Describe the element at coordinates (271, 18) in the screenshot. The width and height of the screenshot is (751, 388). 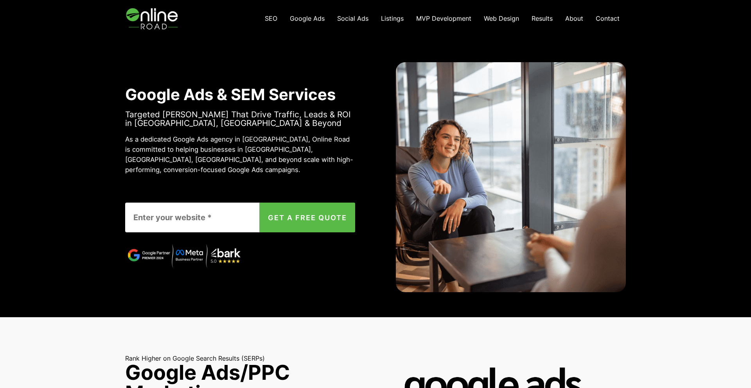
I see `a: SEO` at that location.